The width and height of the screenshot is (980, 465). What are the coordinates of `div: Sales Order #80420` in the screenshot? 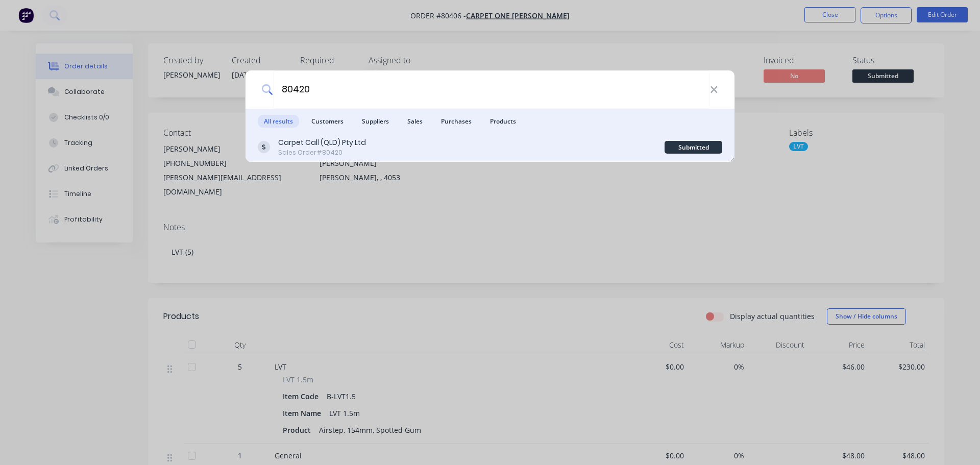 It's located at (322, 153).